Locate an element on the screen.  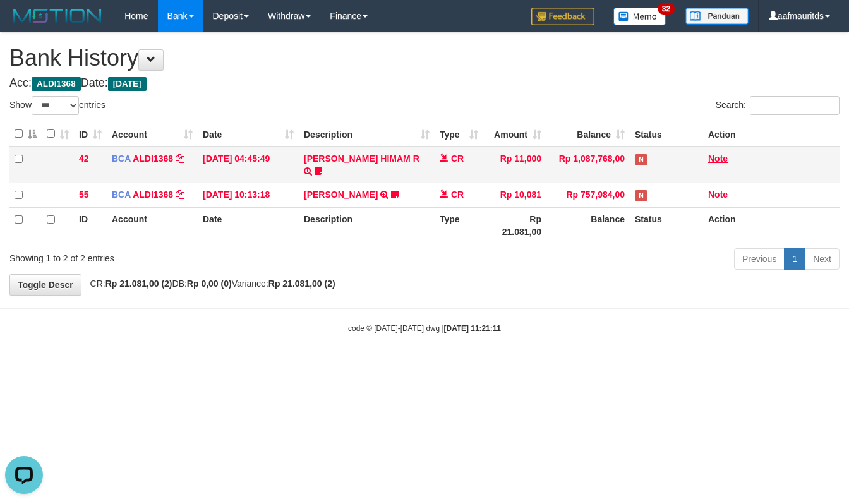
input: Search: is located at coordinates (795, 106).